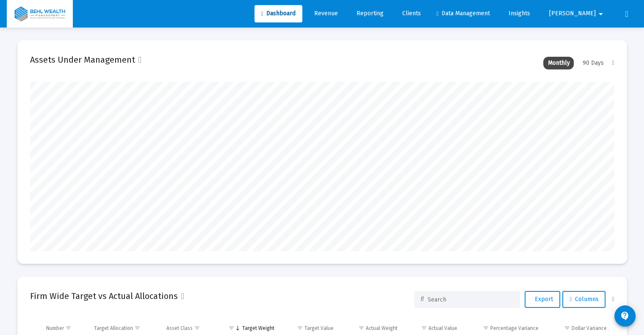 Image resolution: width=644 pixels, height=335 pixels. Describe the element at coordinates (278, 14) in the screenshot. I see `a: Dashboard` at that location.